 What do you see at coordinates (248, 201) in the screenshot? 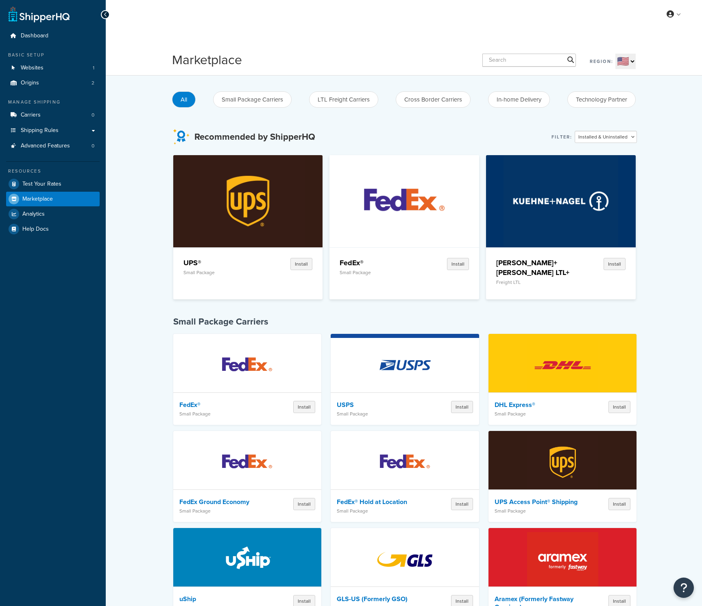
I see `img: UPS®` at bounding box center [248, 201].